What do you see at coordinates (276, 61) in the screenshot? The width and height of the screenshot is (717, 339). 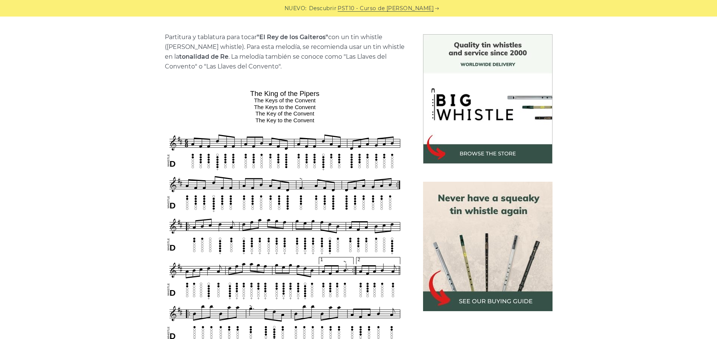 I see `font: . La melodía también se conoce como "Las Llaves del Convento" o "Las Llaves del Convento".` at bounding box center [276, 61].